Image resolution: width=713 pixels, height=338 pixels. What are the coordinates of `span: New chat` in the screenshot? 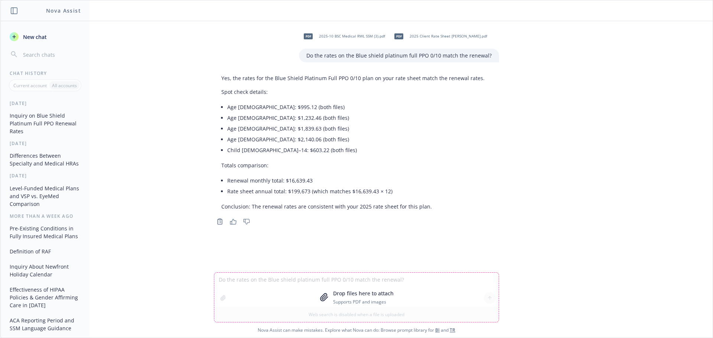 It's located at (34, 37).